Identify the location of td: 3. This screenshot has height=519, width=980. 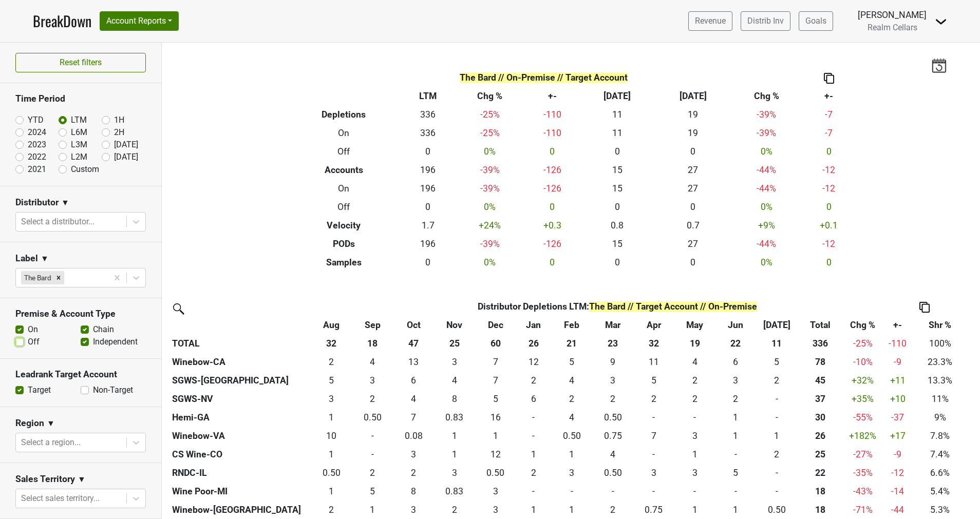
(736, 380).